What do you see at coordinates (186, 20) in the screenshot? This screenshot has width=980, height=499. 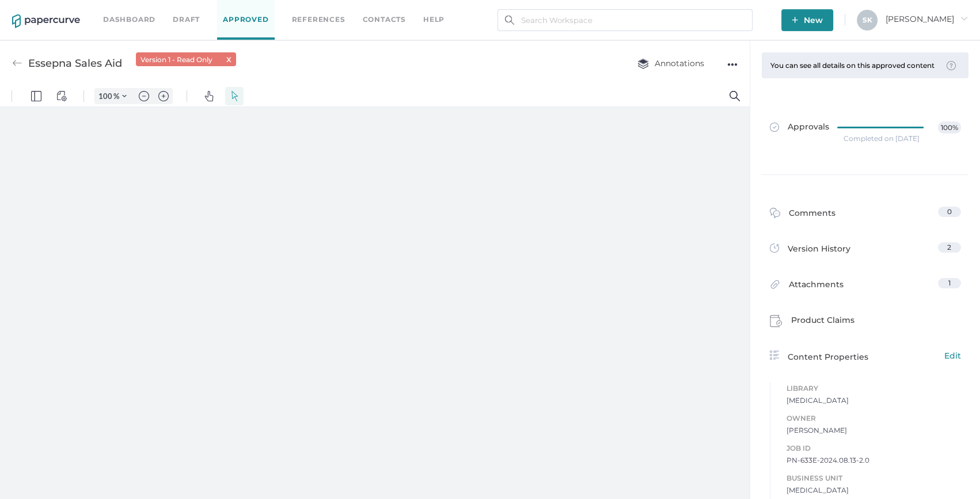 I see `a: Draft` at bounding box center [186, 20].